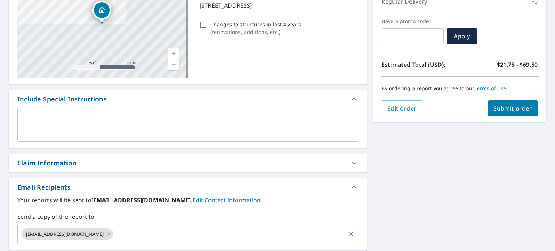 Image resolution: width=555 pixels, height=251 pixels. Describe the element at coordinates (460, 89) in the screenshot. I see `p: By ordering a report you agree to our` at that location.